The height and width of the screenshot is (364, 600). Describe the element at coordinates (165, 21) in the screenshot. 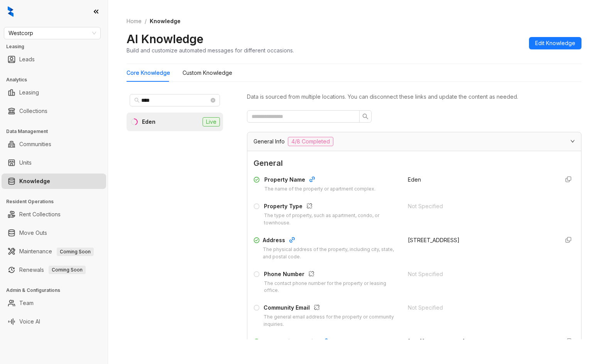

I see `span: Knowledge` at that location.